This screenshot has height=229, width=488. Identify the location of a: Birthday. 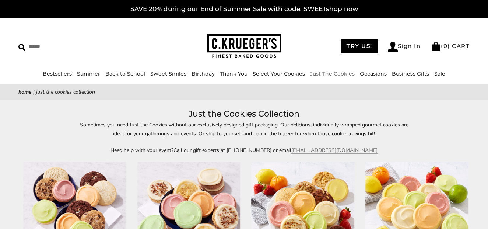
(203, 74).